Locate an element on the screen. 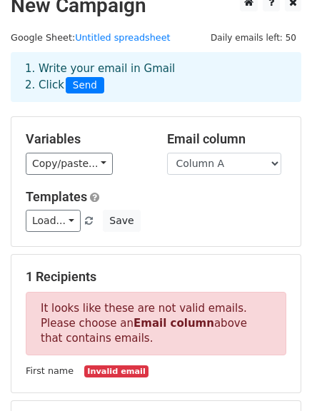  small: First name is located at coordinates (49, 370).